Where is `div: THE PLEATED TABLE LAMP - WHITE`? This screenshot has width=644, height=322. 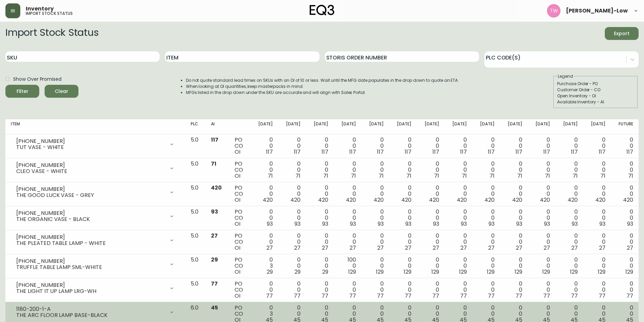
div: THE PLEATED TABLE LAMP - WHITE is located at coordinates (91, 244).